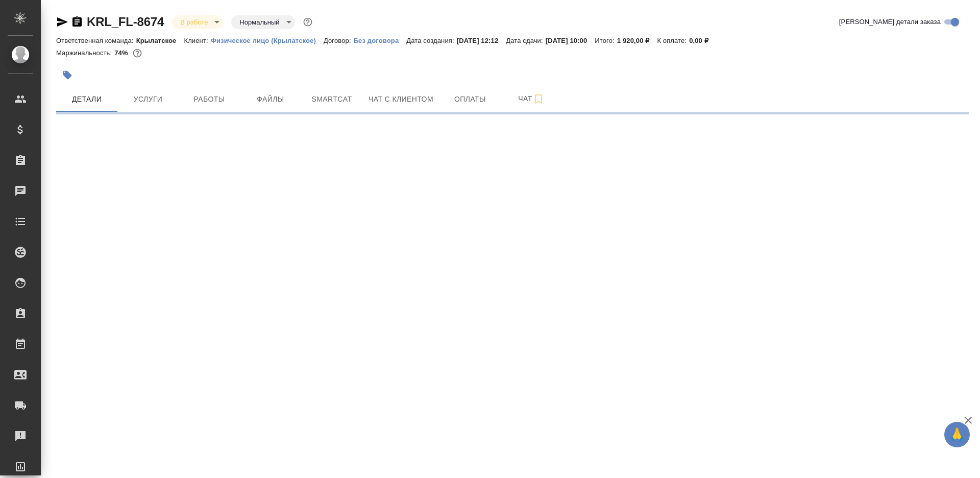  Describe the element at coordinates (526, 40) in the screenshot. I see `p: Дата сдачи:` at that location.